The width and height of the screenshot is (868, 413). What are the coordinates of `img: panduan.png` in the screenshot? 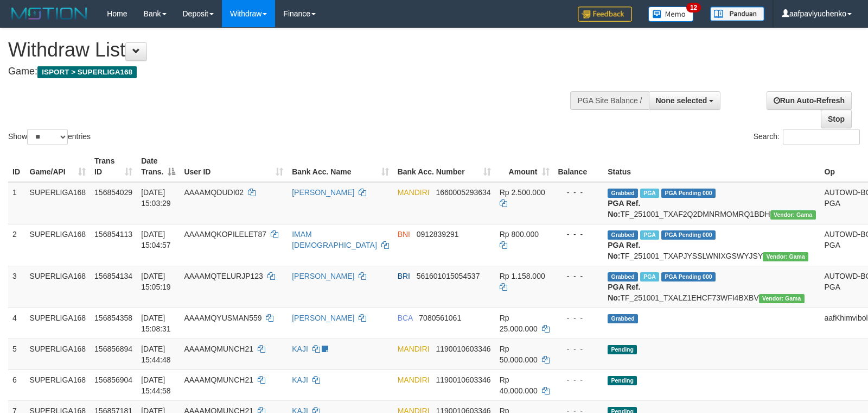 It's located at (737, 14).